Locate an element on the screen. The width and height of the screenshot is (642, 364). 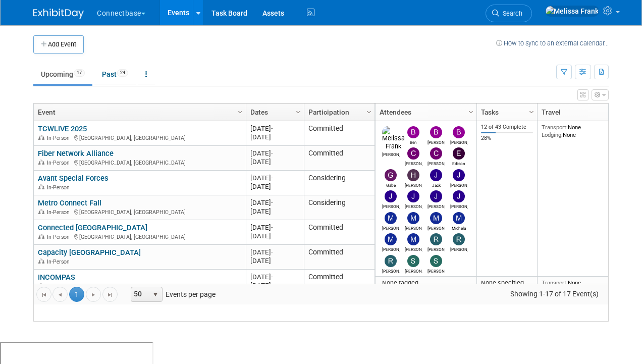
div: Brian Maggiacomo is located at coordinates (459, 141).